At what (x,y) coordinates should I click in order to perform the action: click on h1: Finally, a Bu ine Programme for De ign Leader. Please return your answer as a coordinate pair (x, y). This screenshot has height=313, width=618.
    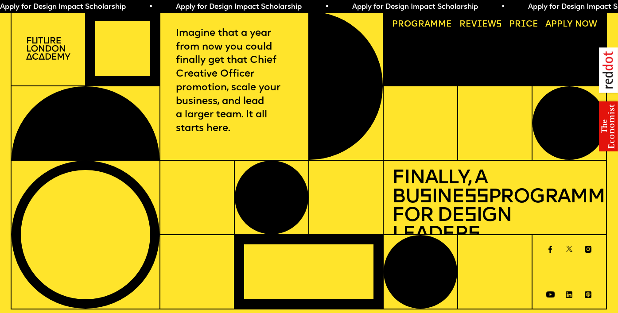
    Looking at the image, I should click on (495, 207).